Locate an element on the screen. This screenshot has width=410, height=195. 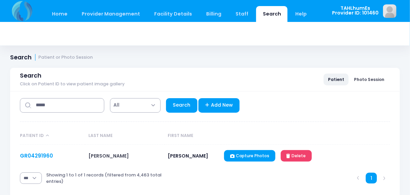
a: Delete is located at coordinates (296, 156).